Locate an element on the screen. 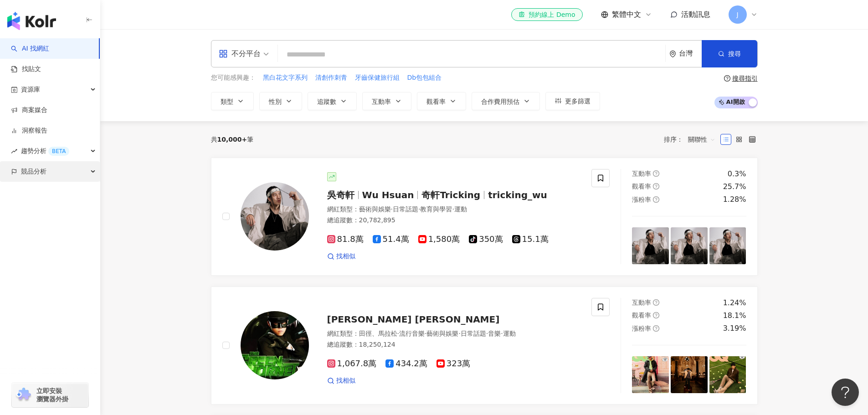 The image size is (868, 415). span: 323萬 is located at coordinates (453, 363).